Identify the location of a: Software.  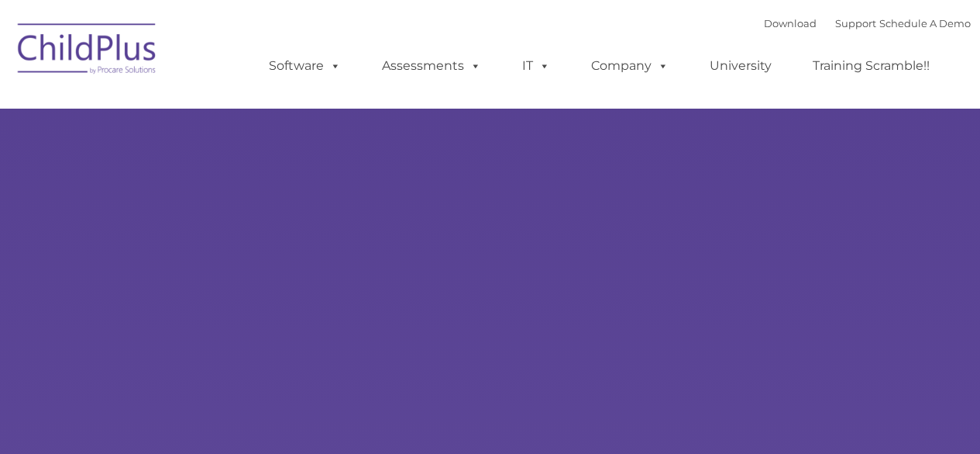
(304, 66).